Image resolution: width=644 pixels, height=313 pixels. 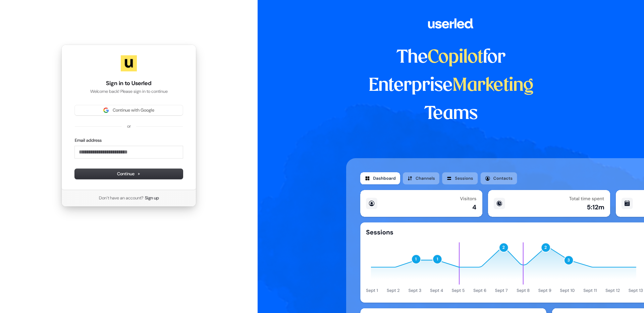 What do you see at coordinates (451, 86) in the screenshot?
I see `h1: The for Enterprise Teams` at bounding box center [451, 86].